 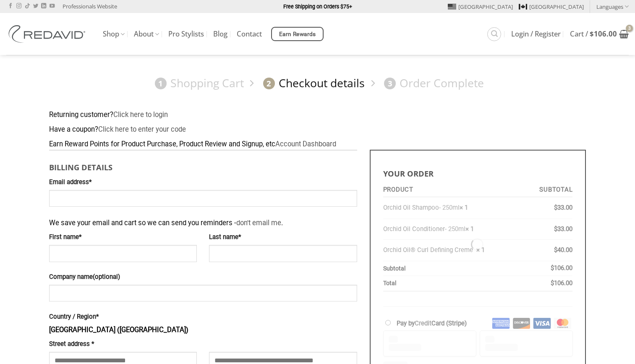 What do you see at coordinates (613, 6) in the screenshot?
I see `a: Languages` at bounding box center [613, 6].